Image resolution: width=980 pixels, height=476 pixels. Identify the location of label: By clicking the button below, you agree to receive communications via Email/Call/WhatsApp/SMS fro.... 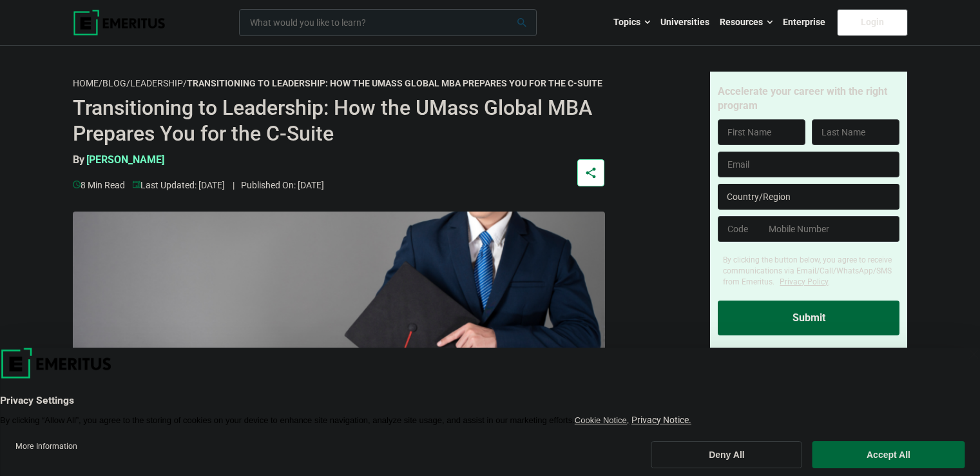
(812, 271).